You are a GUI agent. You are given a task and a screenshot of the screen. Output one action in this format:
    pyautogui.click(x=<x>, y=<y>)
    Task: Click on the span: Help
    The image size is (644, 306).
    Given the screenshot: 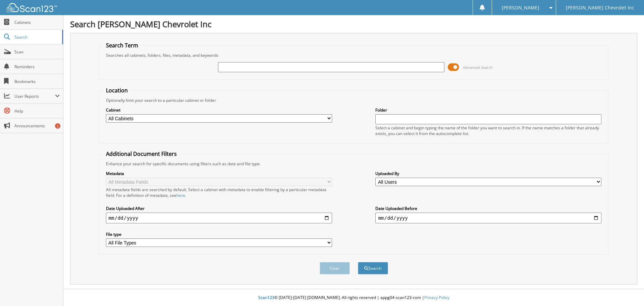 What is the action you would take?
    pyautogui.click(x=37, y=111)
    